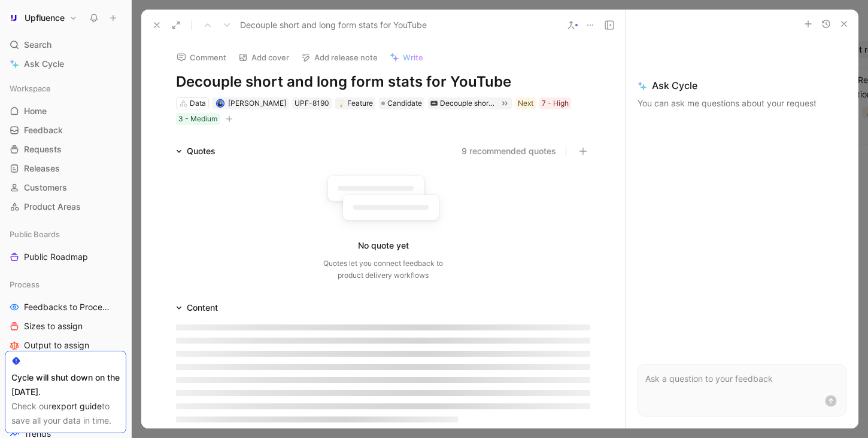 This screenshot has width=868, height=438. I want to click on a: Home, so click(65, 111).